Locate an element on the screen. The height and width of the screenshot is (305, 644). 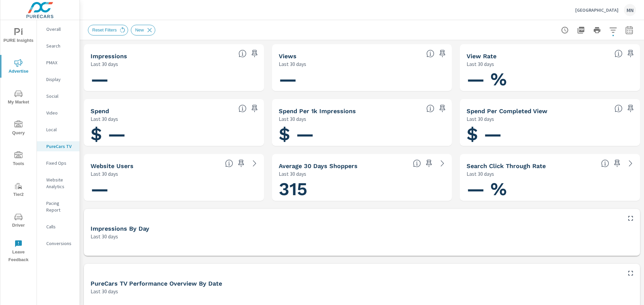
span: Number of times your connected TV ad was viewed completely by a user. [Source: This data is provi... is located at coordinates (430, 54).